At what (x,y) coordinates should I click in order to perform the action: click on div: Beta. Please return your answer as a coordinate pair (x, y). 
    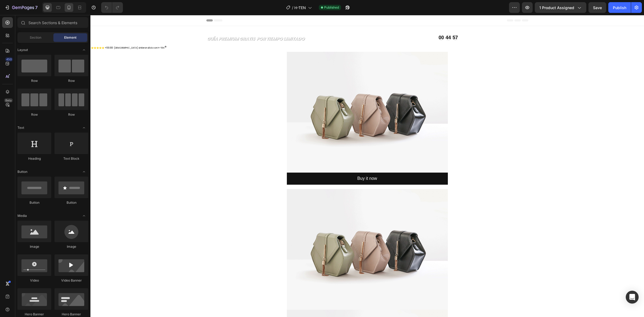
    Looking at the image, I should click on (8, 100).